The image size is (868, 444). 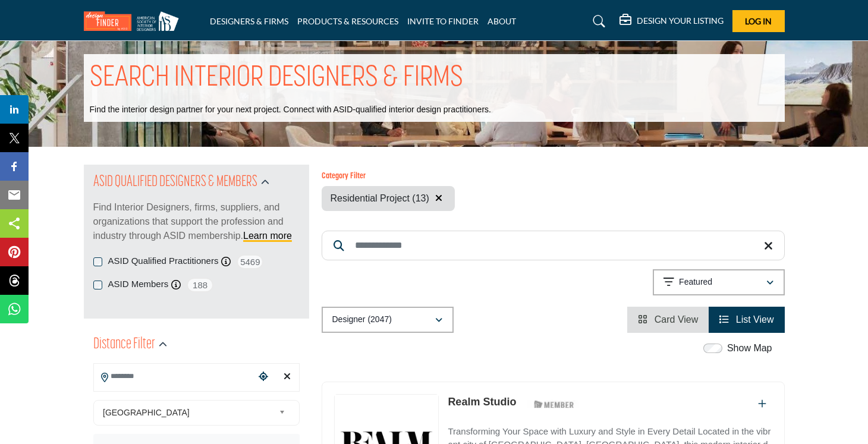 What do you see at coordinates (139, 284) in the screenshot?
I see `label: ASID Members` at bounding box center [139, 284].